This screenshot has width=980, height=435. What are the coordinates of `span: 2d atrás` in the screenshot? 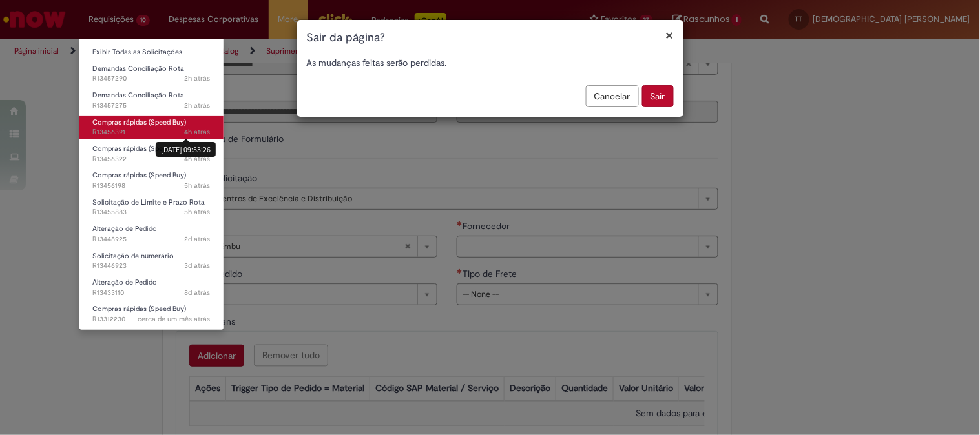 It's located at (197, 239).